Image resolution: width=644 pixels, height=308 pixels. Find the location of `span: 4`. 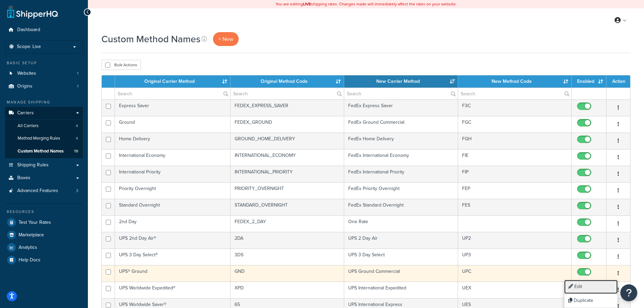

span: 4 is located at coordinates (76, 126).